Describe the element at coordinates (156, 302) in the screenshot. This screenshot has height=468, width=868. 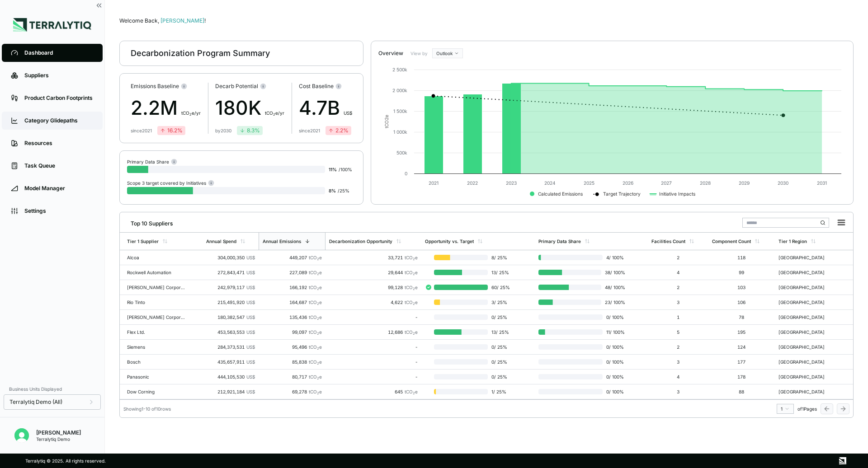
I see `div: Rio Tinto` at that location.